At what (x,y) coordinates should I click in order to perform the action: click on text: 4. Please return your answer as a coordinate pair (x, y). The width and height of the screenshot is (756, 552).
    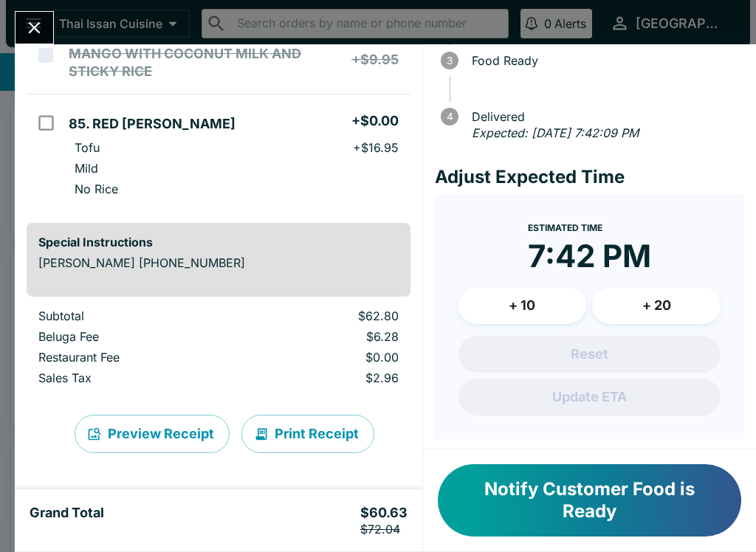
    Looking at the image, I should click on (449, 117).